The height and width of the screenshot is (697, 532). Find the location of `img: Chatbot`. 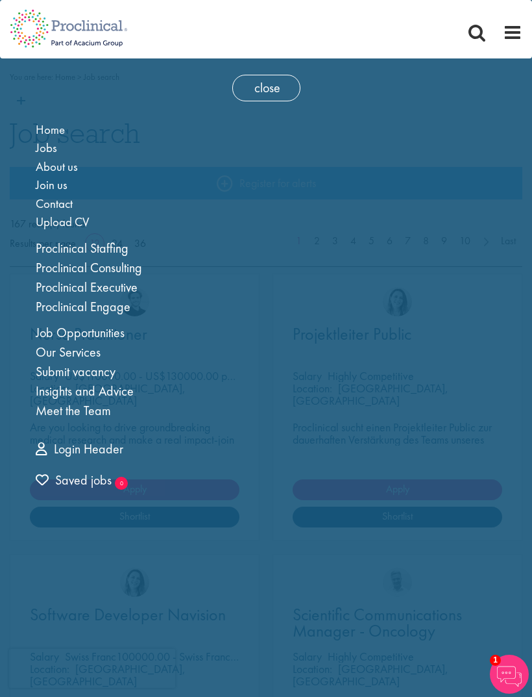

img: Chatbot is located at coordinates (510, 674).